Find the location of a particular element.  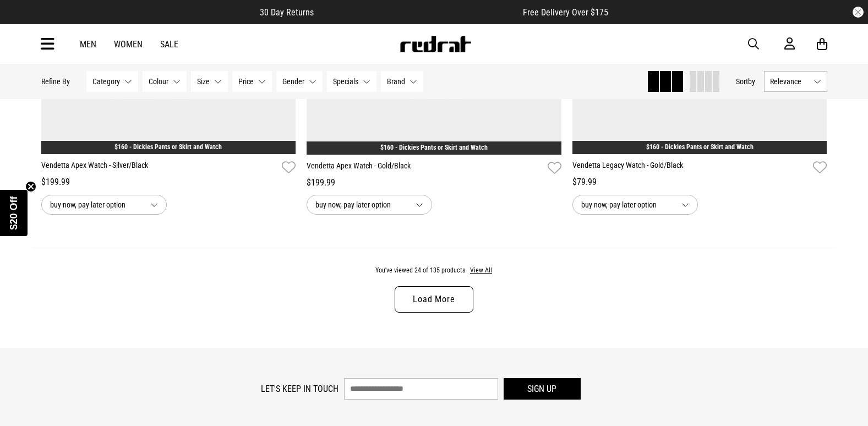

span: Gender is located at coordinates (293, 82).